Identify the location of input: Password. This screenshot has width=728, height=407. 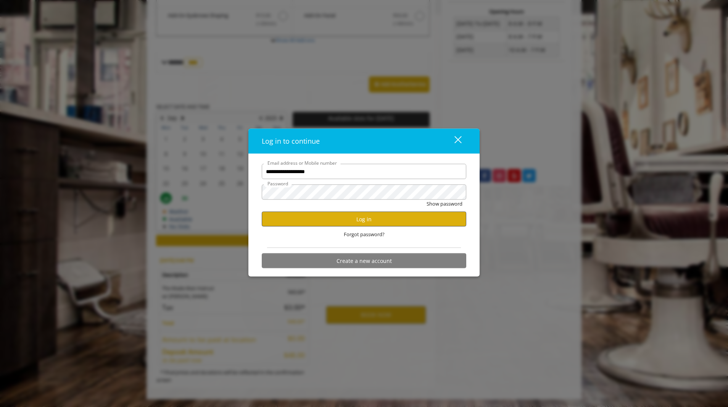
(364, 192).